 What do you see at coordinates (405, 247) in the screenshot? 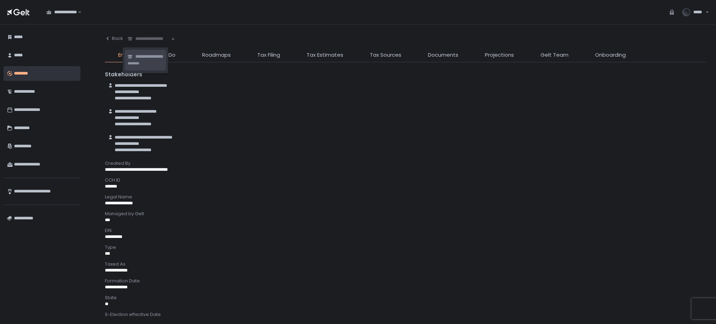
I see `div: Type` at bounding box center [405, 247].